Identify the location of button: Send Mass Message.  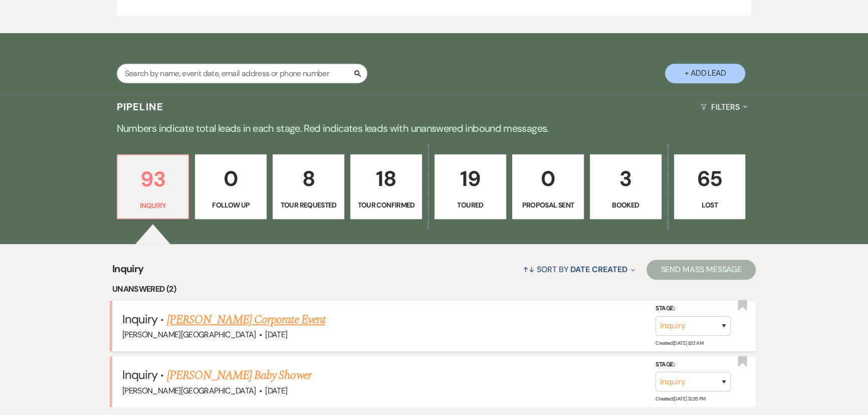
(702, 270).